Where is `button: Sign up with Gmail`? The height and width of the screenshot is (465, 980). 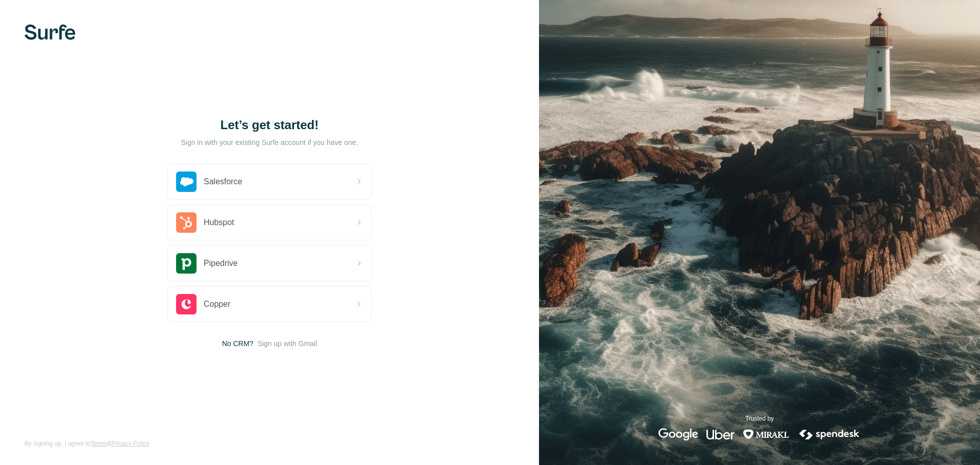 button: Sign up with Gmail is located at coordinates (286, 344).